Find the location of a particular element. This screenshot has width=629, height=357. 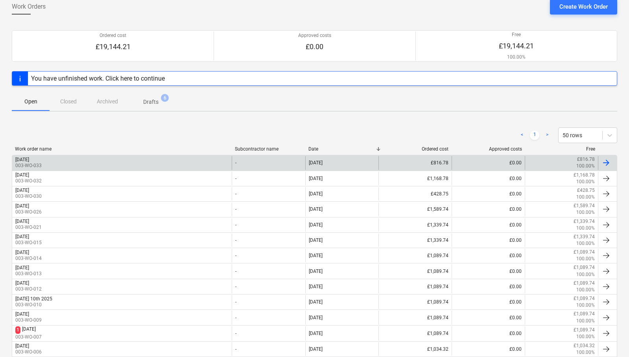

p: 003-WO-006 is located at coordinates (28, 352).